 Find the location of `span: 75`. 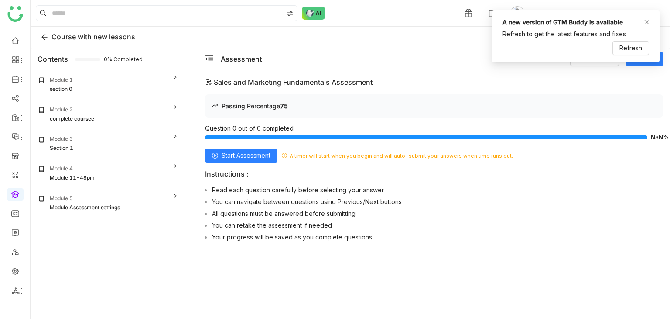

span: 75 is located at coordinates (284, 106).